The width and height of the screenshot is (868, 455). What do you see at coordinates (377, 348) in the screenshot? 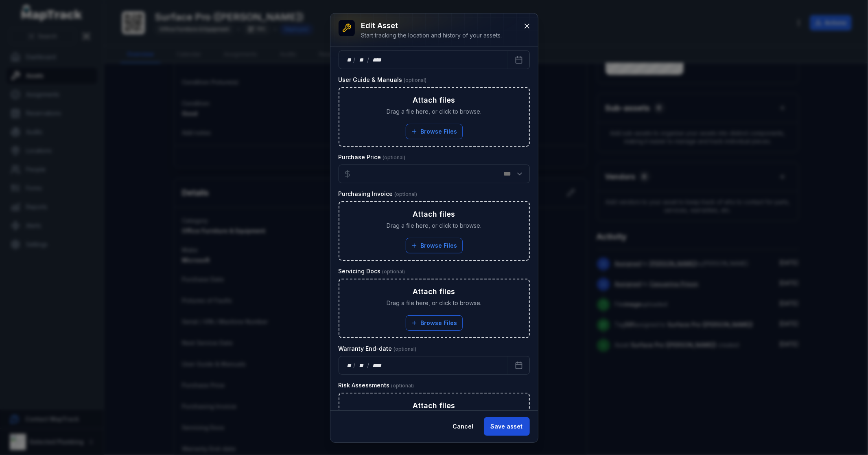
I see `label: Warranty End-date` at bounding box center [377, 348].